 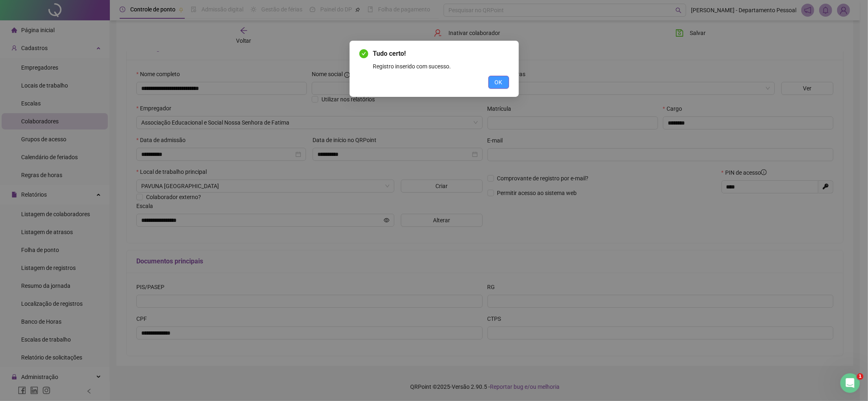 I want to click on span: OK, so click(x=499, y=82).